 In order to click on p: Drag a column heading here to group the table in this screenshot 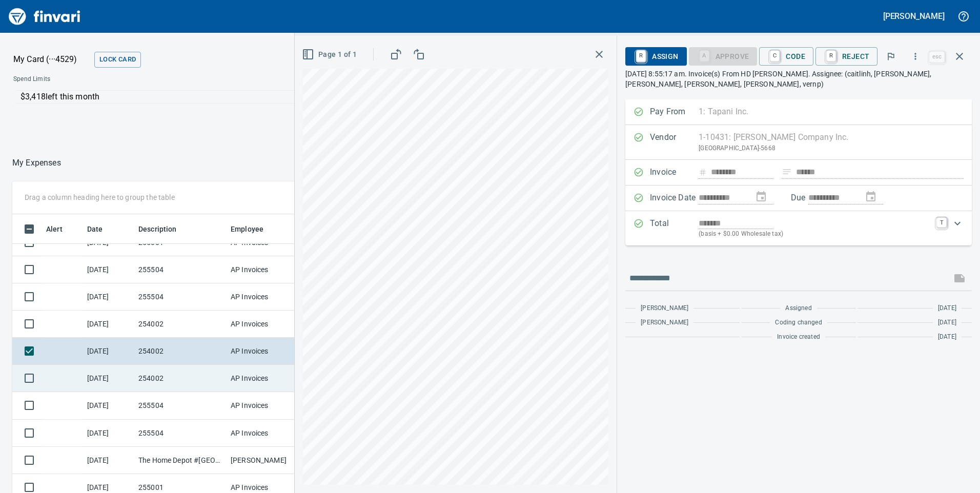, I will do `click(100, 197)`.